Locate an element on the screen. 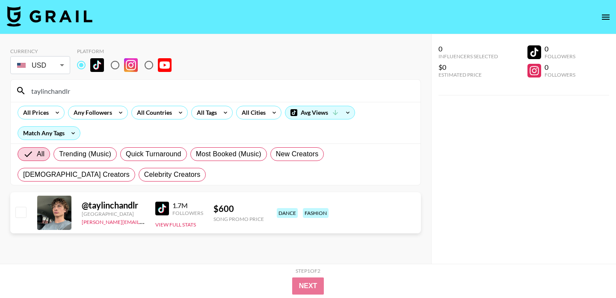 This screenshot has width=616, height=298. button: open drawer is located at coordinates (606, 17).